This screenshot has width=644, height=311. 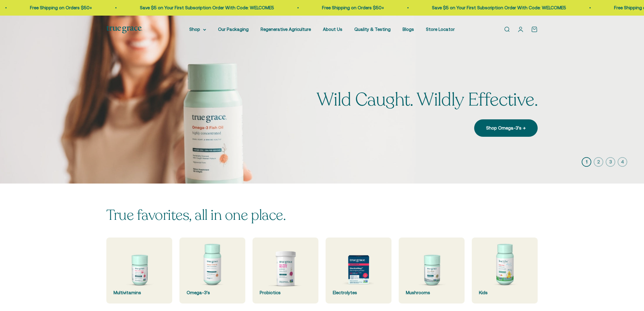 What do you see at coordinates (586, 162) in the screenshot?
I see `button: 1` at bounding box center [586, 162].